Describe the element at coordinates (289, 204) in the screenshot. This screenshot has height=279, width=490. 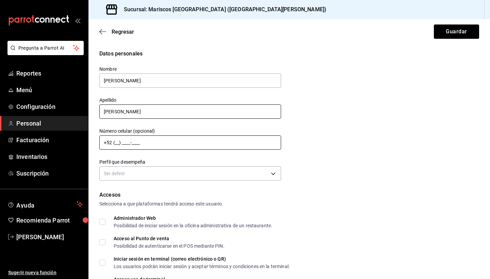
I see `div: Selecciona a que plataformas tendrá acceso este usuario.` at that location.